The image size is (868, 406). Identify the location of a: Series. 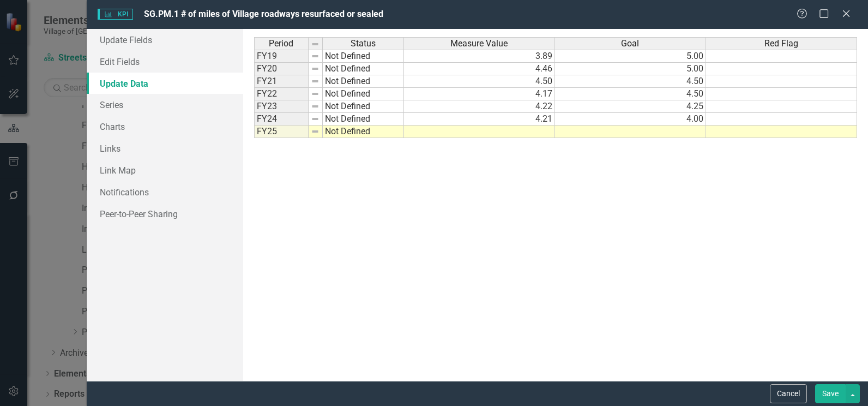
(165, 105).